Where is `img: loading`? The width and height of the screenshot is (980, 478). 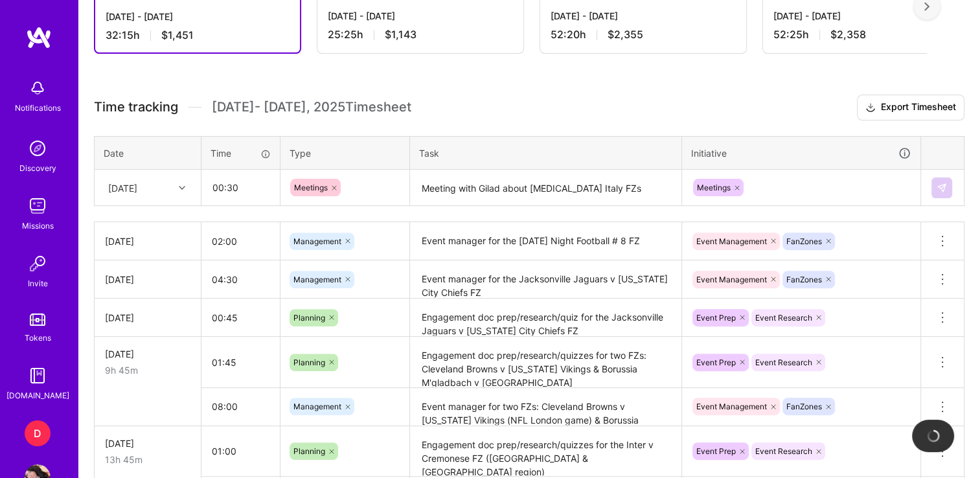
img: loading is located at coordinates (932, 435).